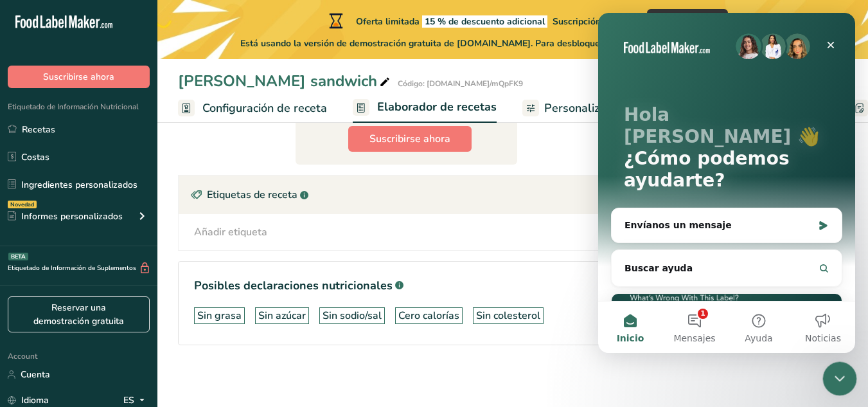  What do you see at coordinates (589, 21) in the screenshot?
I see `span: Suscripción anual` at bounding box center [589, 21].